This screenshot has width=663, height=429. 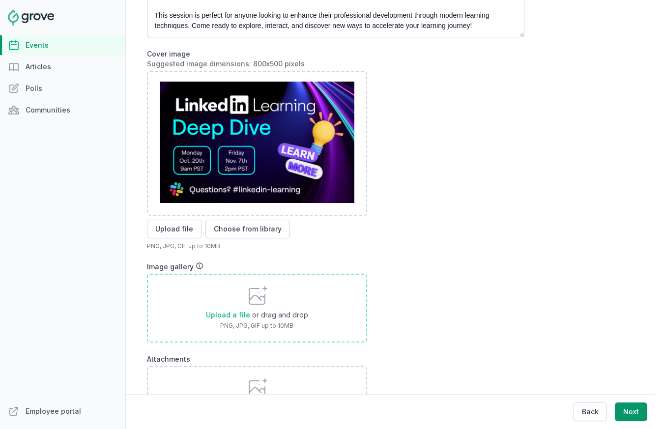 I want to click on div: Suggested image dimensions: 800x500 pixels, so click(x=336, y=64).